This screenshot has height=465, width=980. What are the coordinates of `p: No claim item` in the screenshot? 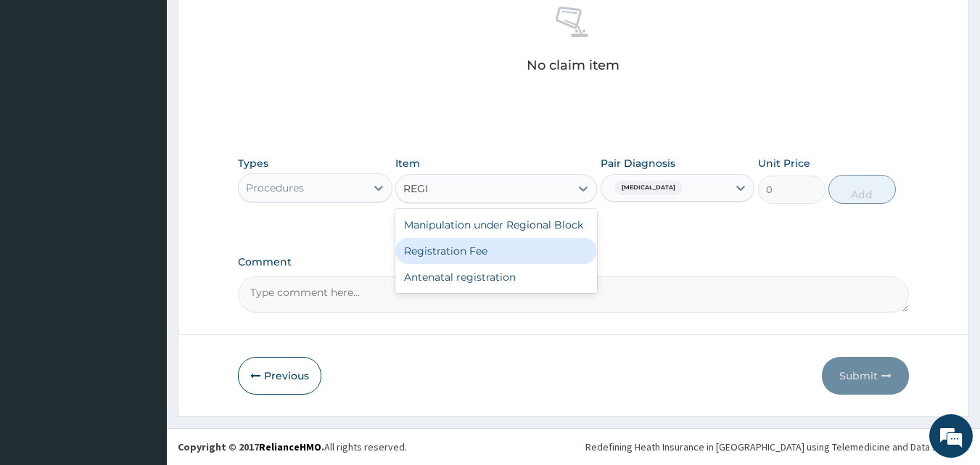 It's located at (573, 65).